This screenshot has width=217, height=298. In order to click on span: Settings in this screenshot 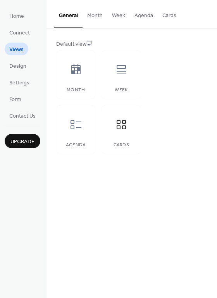, I will do `click(19, 83)`.